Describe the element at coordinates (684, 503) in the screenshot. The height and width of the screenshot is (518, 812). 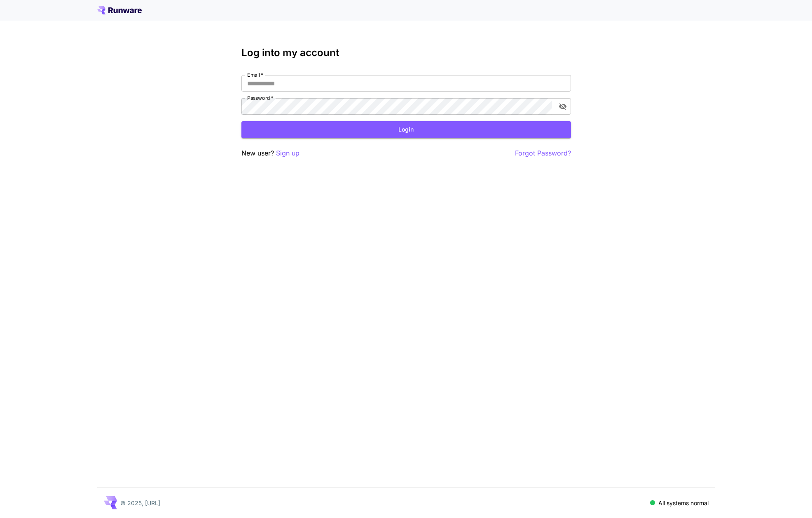
I see `p: All systems normal` at that location.